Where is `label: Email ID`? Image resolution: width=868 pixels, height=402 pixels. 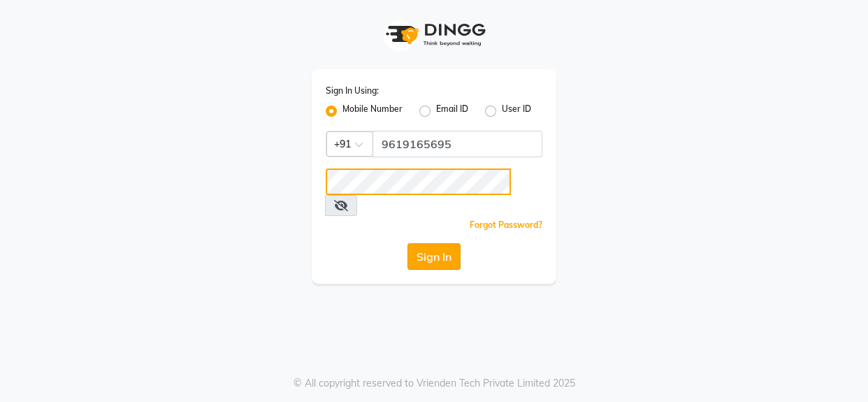
label: Email ID is located at coordinates (452, 111).